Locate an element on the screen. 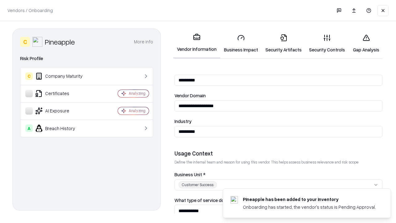 The image size is (396, 223). button: More info is located at coordinates (143, 42).